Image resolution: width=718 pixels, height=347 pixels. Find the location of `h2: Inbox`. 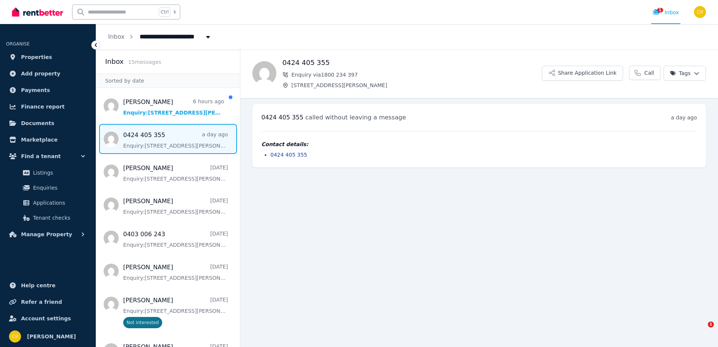

h2: Inbox is located at coordinates (114, 62).